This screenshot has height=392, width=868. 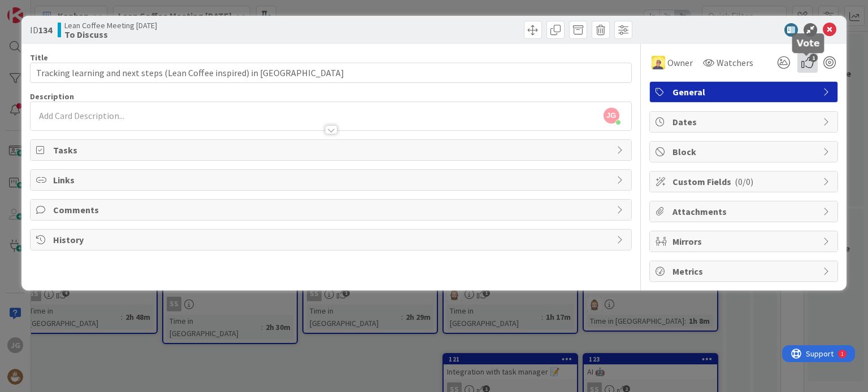 I want to click on span: Description, so click(x=52, y=97).